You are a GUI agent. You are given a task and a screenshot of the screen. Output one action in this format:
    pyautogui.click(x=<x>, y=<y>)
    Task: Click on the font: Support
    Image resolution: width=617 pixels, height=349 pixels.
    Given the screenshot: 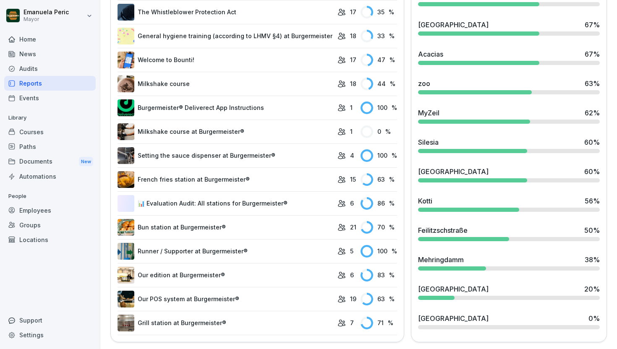 What is the action you would take?
    pyautogui.click(x=31, y=320)
    